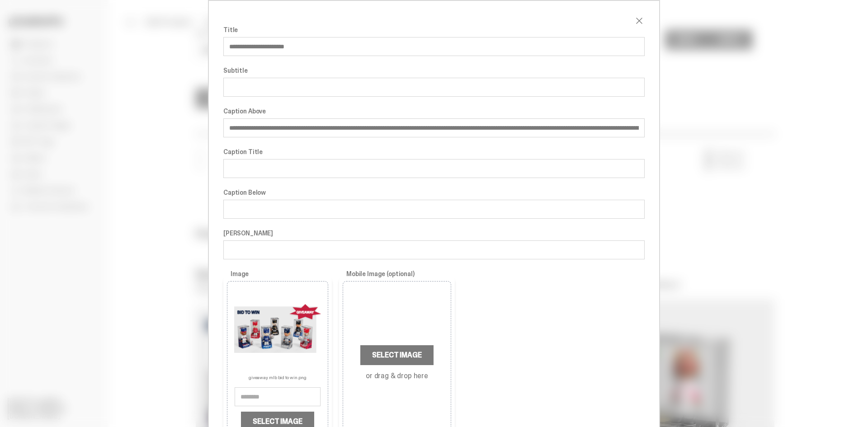 The image size is (868, 427). What do you see at coordinates (434, 30) in the screenshot?
I see `label: Title` at bounding box center [434, 30].